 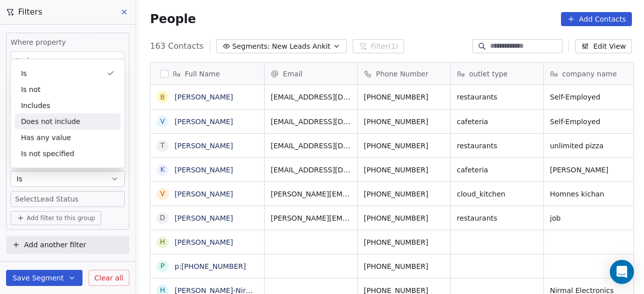 What do you see at coordinates (590, 218) in the screenshot?
I see `span: job` at bounding box center [590, 218].